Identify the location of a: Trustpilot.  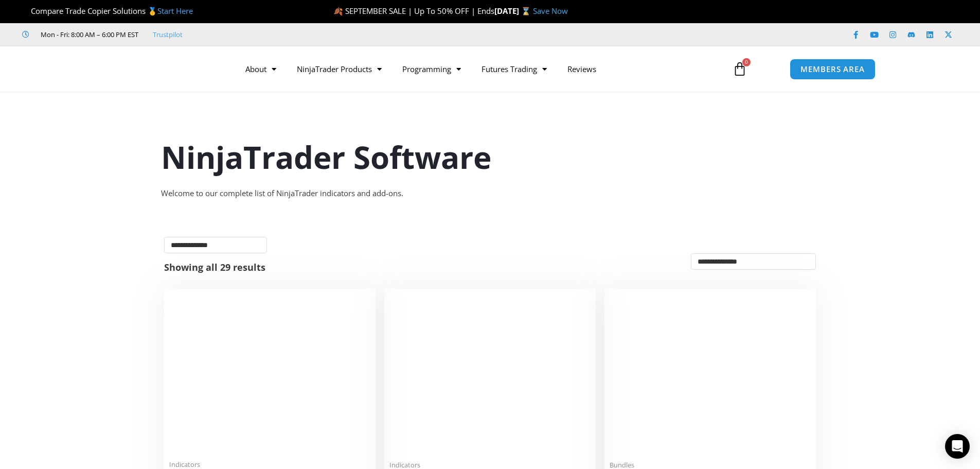
(168, 35).